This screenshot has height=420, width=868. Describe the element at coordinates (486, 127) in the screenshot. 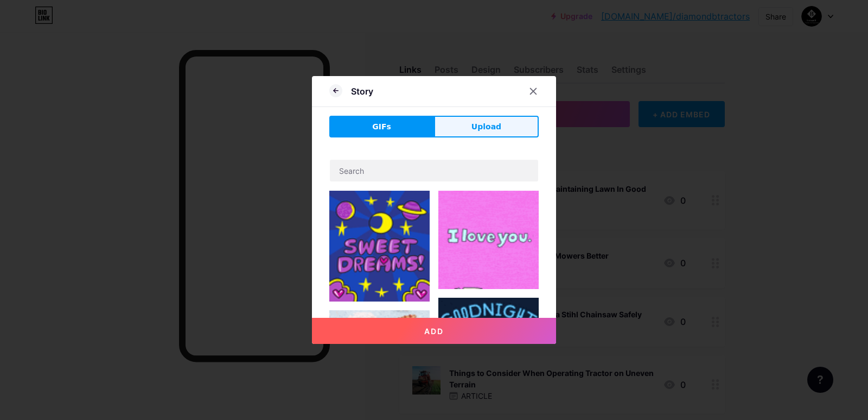

I see `span: Upload` at that location.